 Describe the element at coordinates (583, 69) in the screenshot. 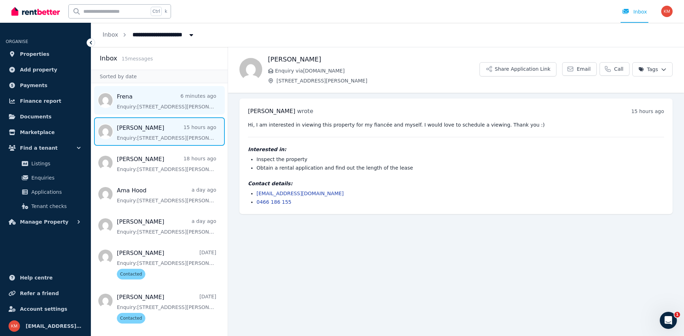

I see `span: Email` at that location.